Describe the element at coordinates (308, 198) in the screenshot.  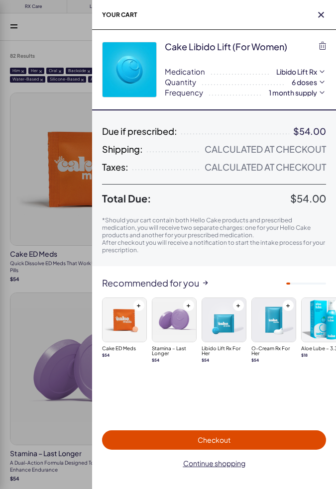
I see `span: $54.00` at that location.